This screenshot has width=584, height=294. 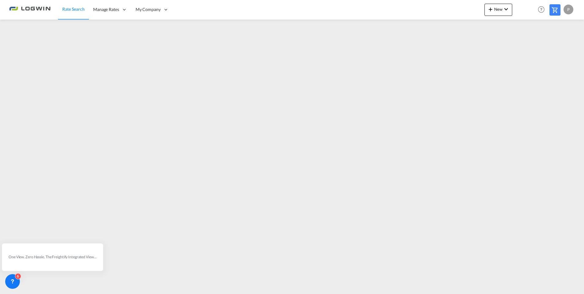 What do you see at coordinates (106, 9) in the screenshot?
I see `span: Manage Rates` at bounding box center [106, 9].